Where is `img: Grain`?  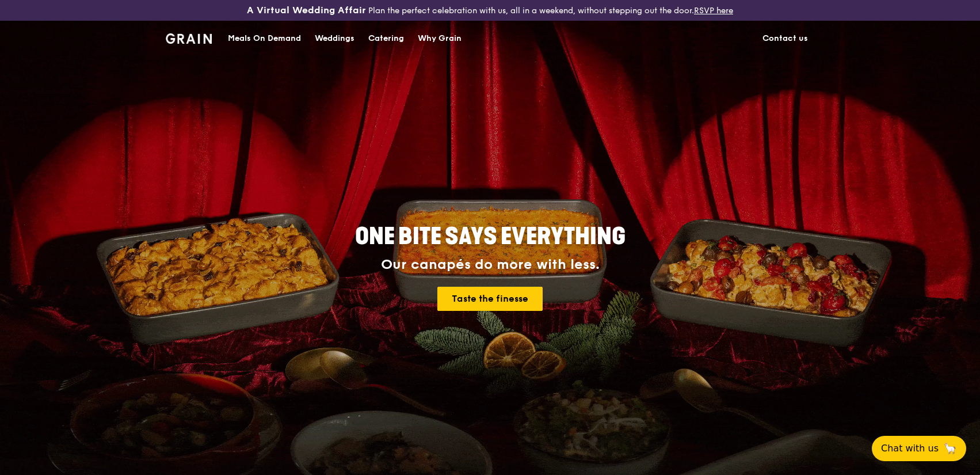 img: Grain is located at coordinates (188, 38).